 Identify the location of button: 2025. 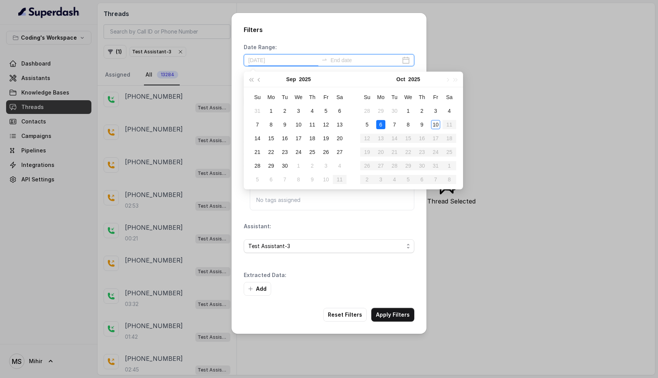
(414, 79).